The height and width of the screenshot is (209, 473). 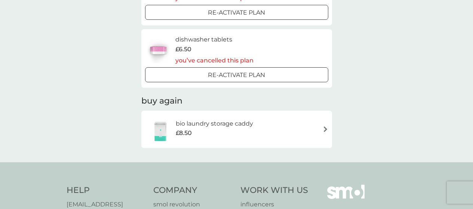 What do you see at coordinates (158, 50) in the screenshot?
I see `img: dishwasher tablets` at bounding box center [158, 50].